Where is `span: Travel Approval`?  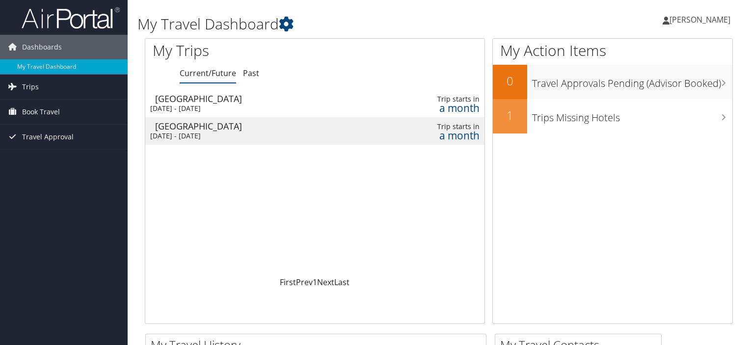 span: Travel Approval is located at coordinates (48, 137).